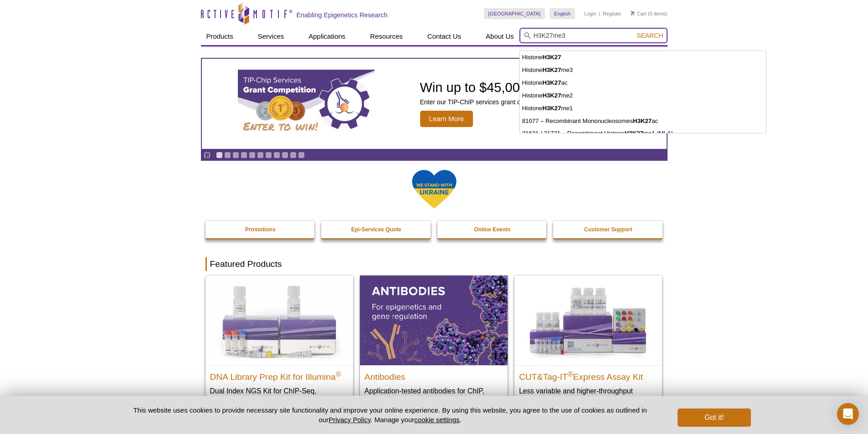  What do you see at coordinates (714, 418) in the screenshot?
I see `button: Got it!` at bounding box center [714, 418].